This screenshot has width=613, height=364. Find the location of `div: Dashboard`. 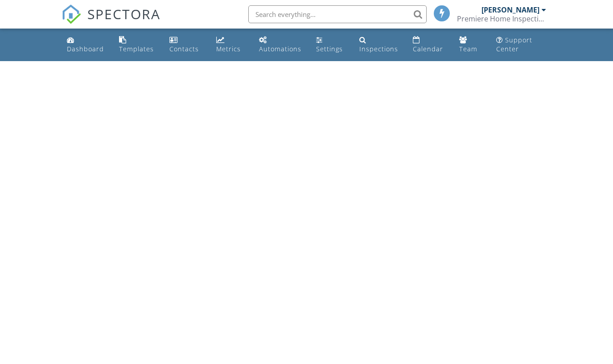

div: Dashboard is located at coordinates (85, 49).